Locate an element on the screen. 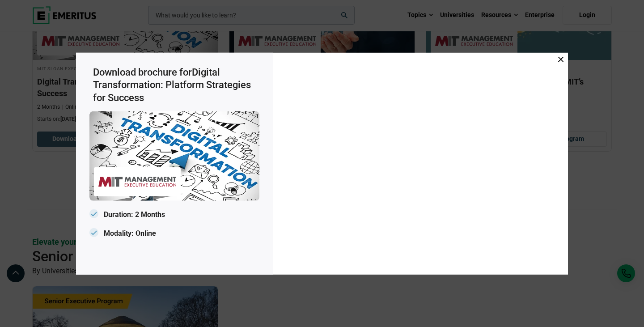 Image resolution: width=644 pixels, height=327 pixels. span: Digital Transformation: Platform Strategies for Success is located at coordinates (172, 85).